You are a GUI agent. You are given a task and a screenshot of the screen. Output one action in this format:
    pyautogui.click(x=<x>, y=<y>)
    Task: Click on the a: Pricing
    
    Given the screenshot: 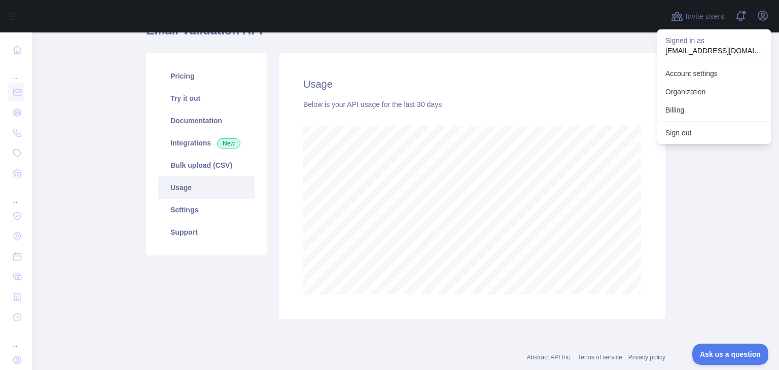 What is the action you would take?
    pyautogui.click(x=206, y=76)
    